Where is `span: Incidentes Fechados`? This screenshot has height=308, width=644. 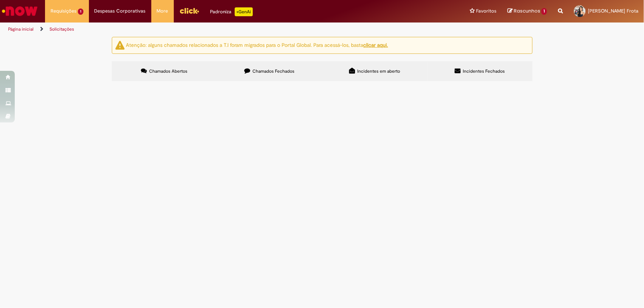
span: Incidentes Fechados is located at coordinates (483, 72).